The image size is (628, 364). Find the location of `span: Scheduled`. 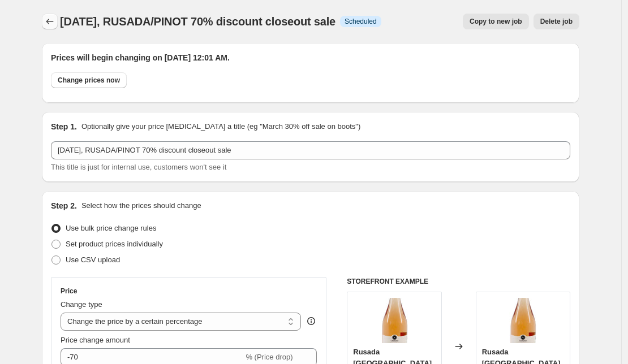

span: Scheduled is located at coordinates (360, 22).